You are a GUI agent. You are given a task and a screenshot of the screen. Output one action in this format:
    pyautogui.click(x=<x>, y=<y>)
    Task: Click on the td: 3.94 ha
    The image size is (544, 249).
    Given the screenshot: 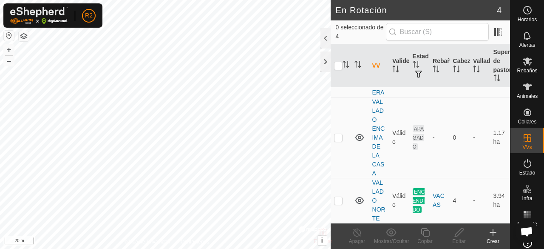 What is the action you would take?
    pyautogui.click(x=500, y=200)
    